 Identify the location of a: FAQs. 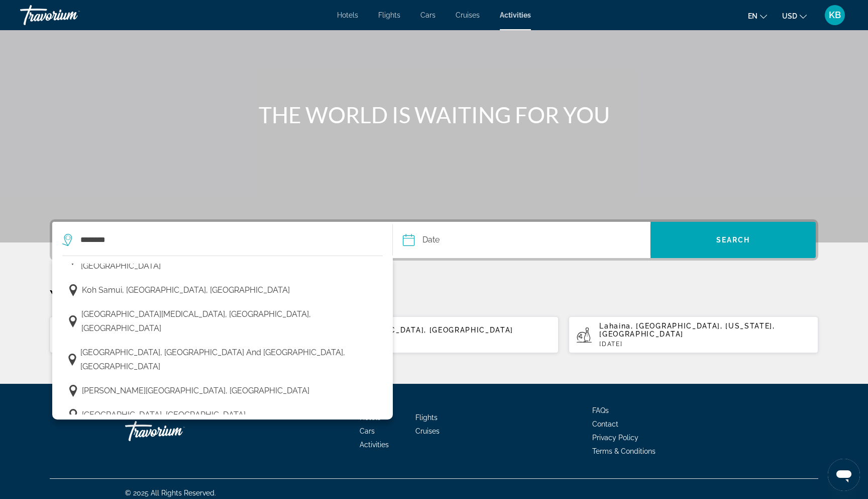
(600, 410).